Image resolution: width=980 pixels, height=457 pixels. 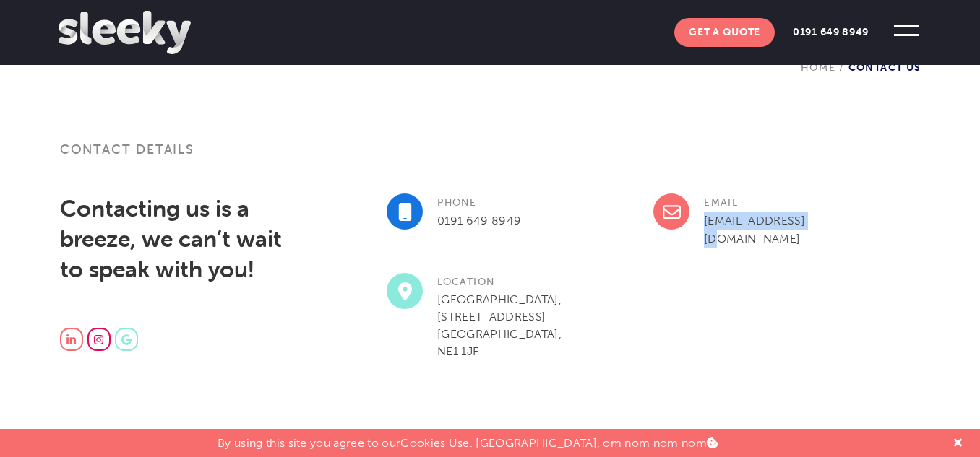 I want to click on h3: Phone, so click(x=506, y=202).